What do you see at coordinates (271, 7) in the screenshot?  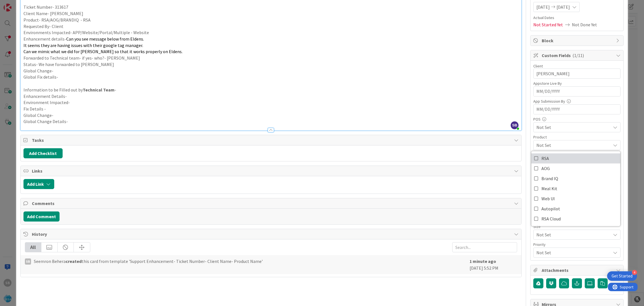 I see `p: Ticket Number- 313617` at bounding box center [271, 7].